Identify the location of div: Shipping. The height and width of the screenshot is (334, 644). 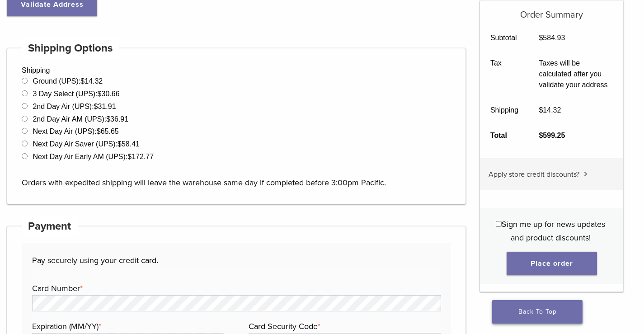
(236, 126).